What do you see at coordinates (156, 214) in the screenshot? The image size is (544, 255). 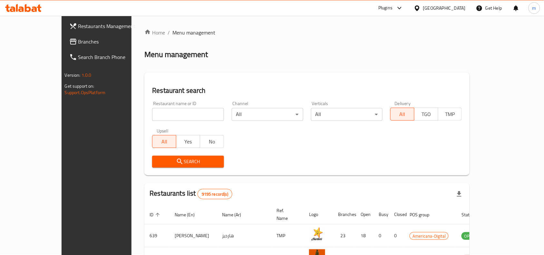 I see `span: ID` at bounding box center [156, 214].